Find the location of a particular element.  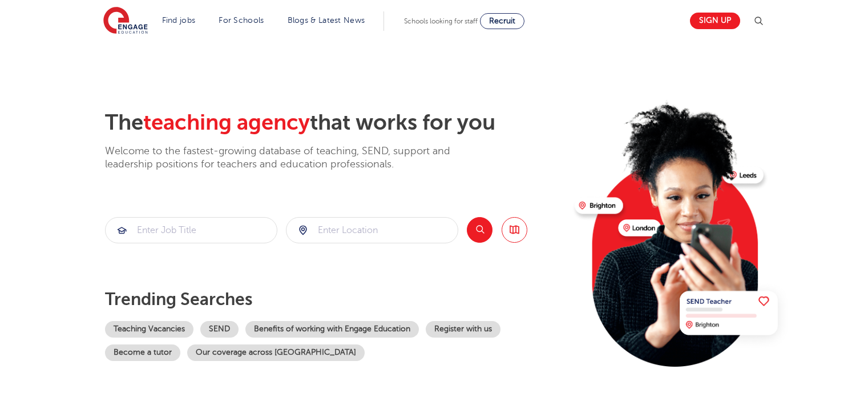

a: Teaching Vacancies is located at coordinates (149, 329).